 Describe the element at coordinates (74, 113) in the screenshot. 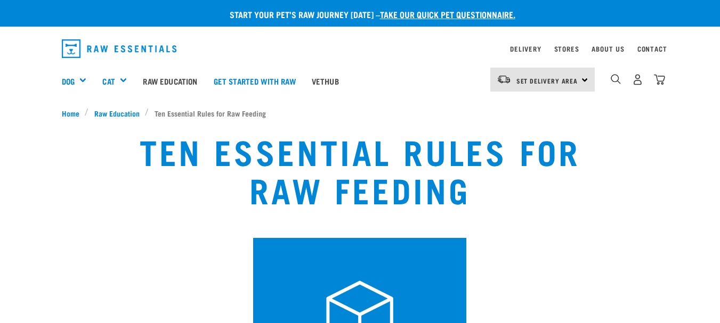

I see `a: Home` at that location.